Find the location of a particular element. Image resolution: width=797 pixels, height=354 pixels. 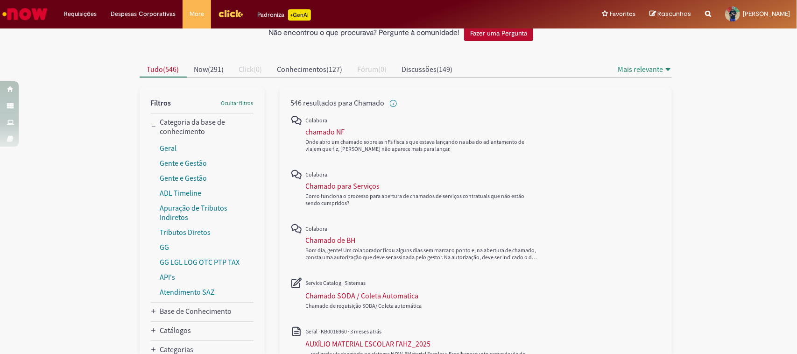

button: Fazer uma Pergunta is located at coordinates (499, 33).